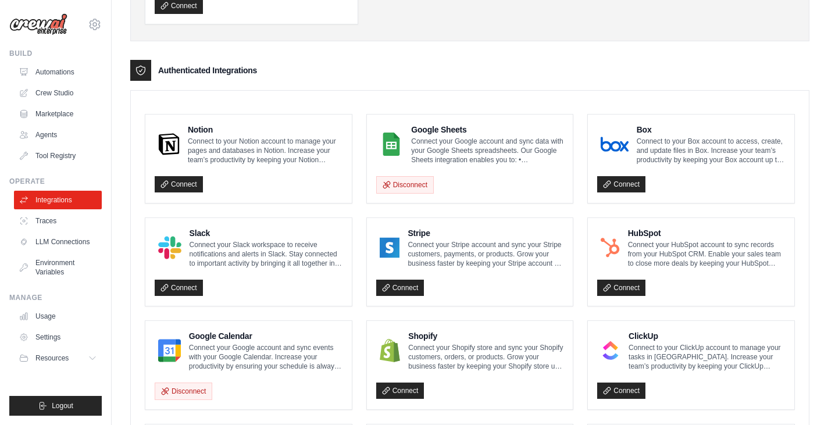 The height and width of the screenshot is (425, 828). I want to click on img: HubSpot Logo, so click(610, 248).